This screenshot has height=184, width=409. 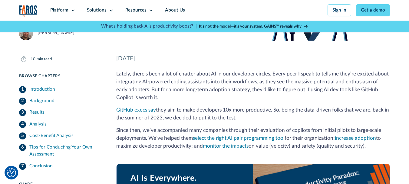 What do you see at coordinates (42, 101) in the screenshot?
I see `div: Background` at bounding box center [42, 101].